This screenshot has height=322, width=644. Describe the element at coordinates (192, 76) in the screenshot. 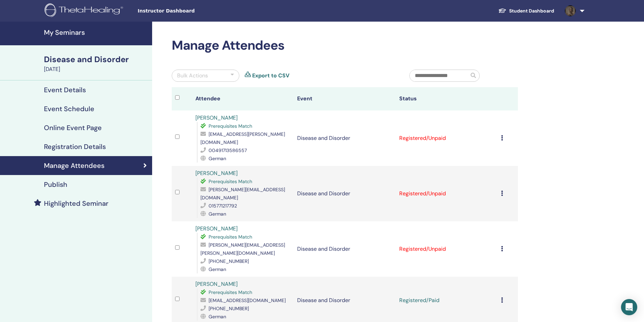

I see `div: Bulk Actions` at that location.